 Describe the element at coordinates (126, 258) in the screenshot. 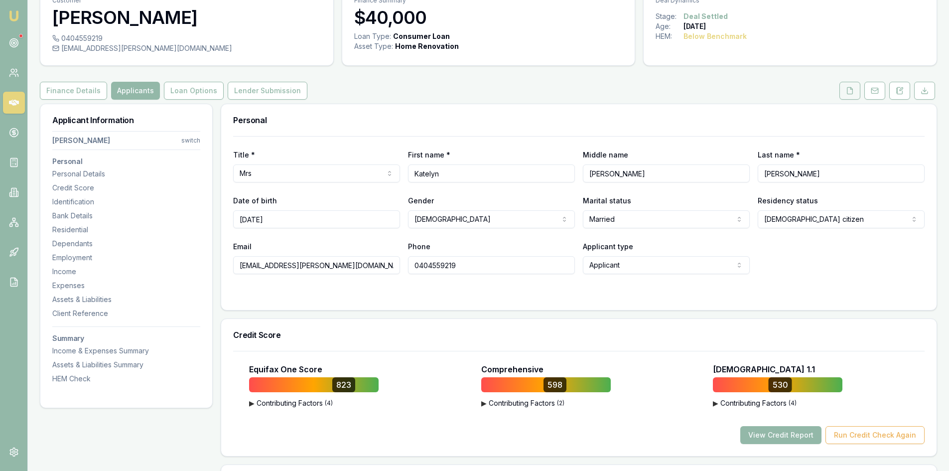

I see `div: Employment` at that location.